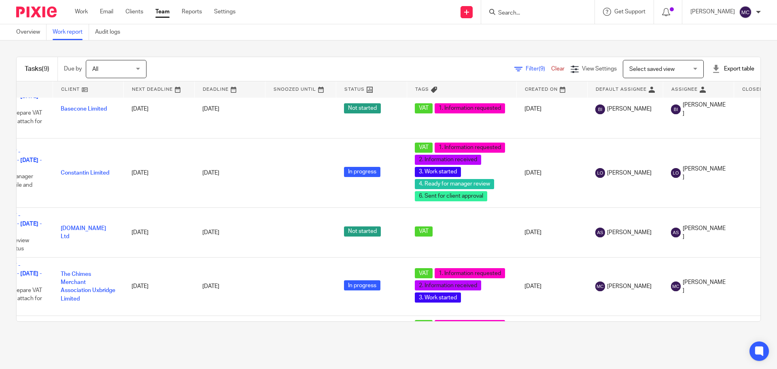  I want to click on div: Export table, so click(733, 69).